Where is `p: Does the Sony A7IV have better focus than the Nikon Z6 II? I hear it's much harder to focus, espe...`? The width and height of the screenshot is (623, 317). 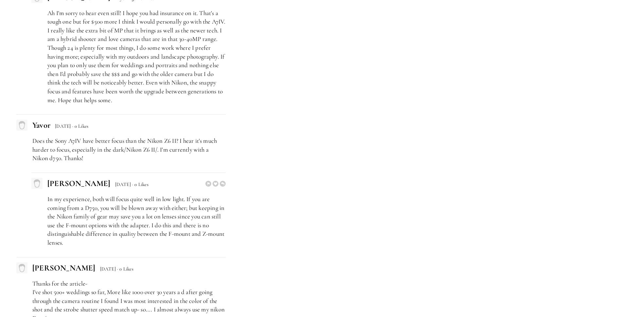
p: Does the Sony A7IV have better focus than the Nikon Z6 II? I hear it's much harder to focus, espe... is located at coordinates (129, 150).